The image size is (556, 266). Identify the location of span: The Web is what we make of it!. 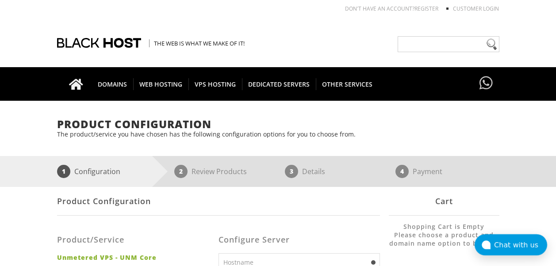
(197, 43).